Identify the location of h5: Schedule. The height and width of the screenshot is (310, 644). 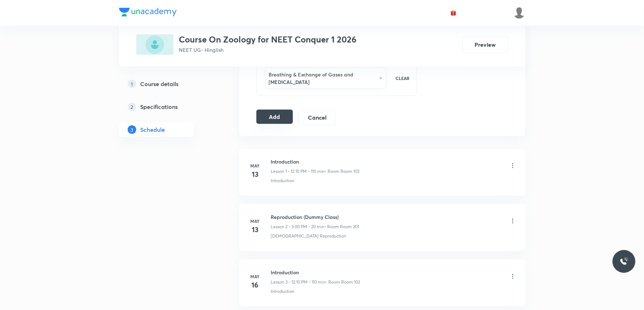
(152, 130).